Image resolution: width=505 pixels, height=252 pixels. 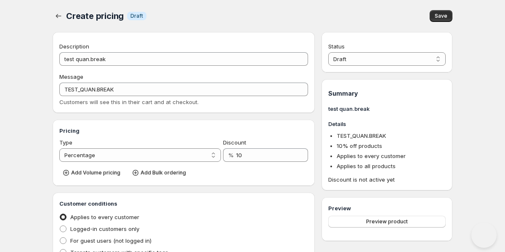 I want to click on button: Preview product, so click(x=387, y=221).